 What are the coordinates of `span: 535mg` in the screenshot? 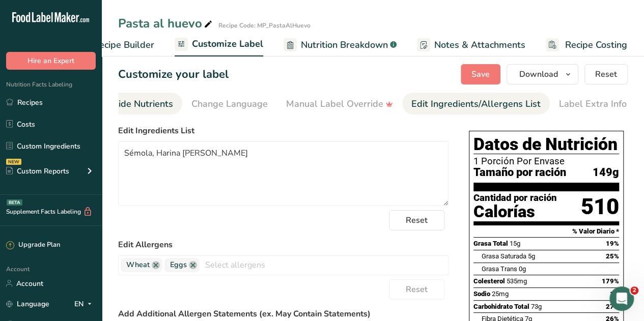 It's located at (516, 281).